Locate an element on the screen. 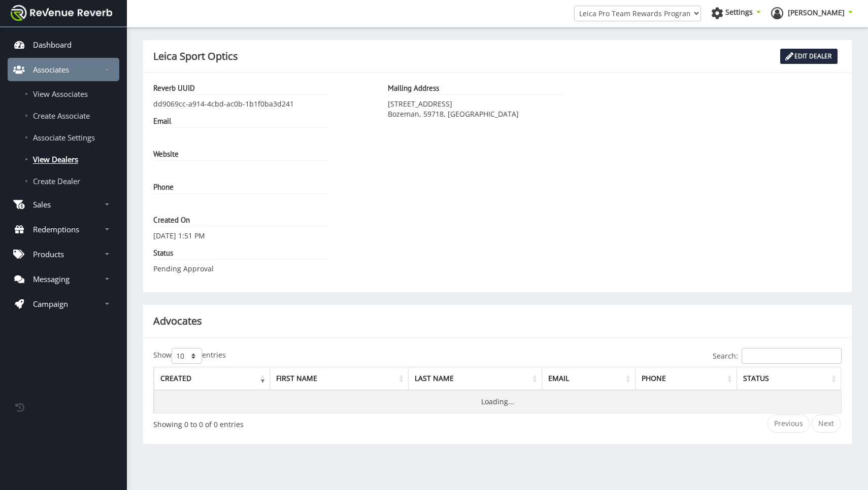  label: Search: is located at coordinates (777, 356).